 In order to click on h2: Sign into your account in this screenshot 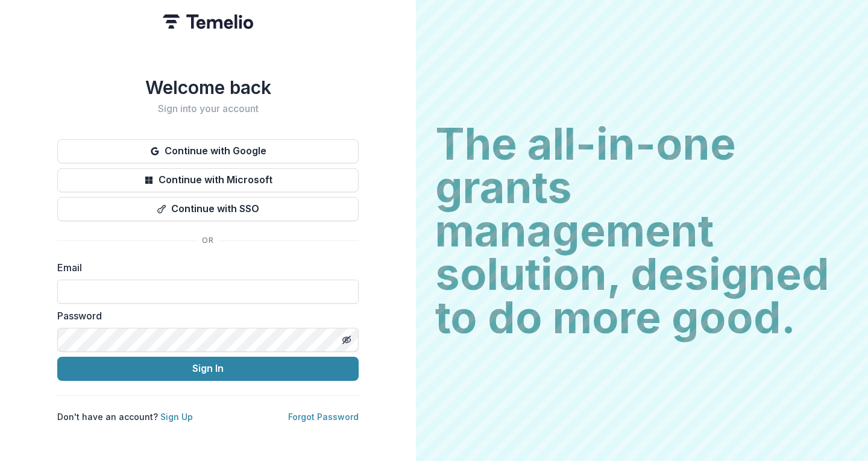, I will do `click(208, 108)`.